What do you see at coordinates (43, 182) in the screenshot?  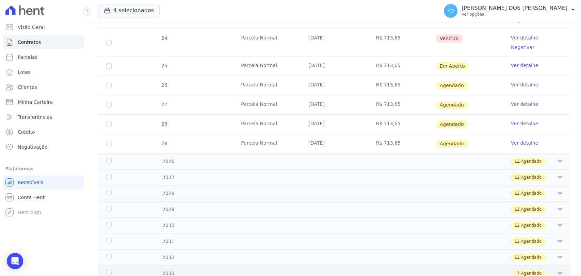 I see `a: Recebíveis` at bounding box center [43, 182].